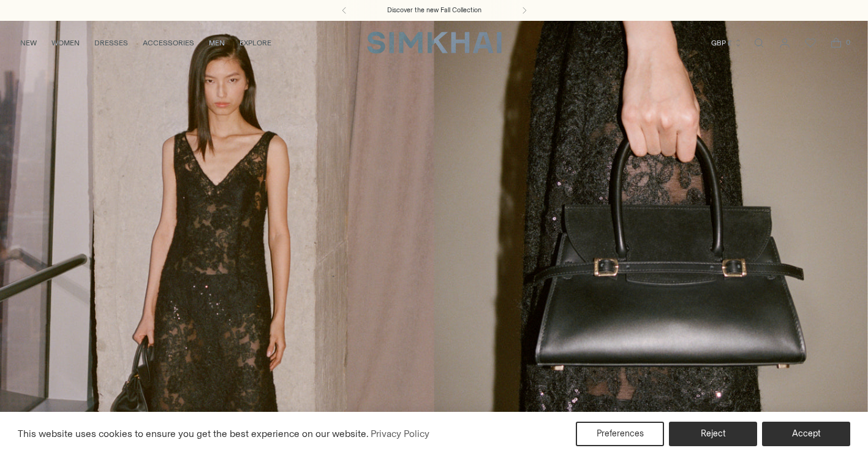  What do you see at coordinates (28, 43) in the screenshot?
I see `a: NEW` at bounding box center [28, 43].